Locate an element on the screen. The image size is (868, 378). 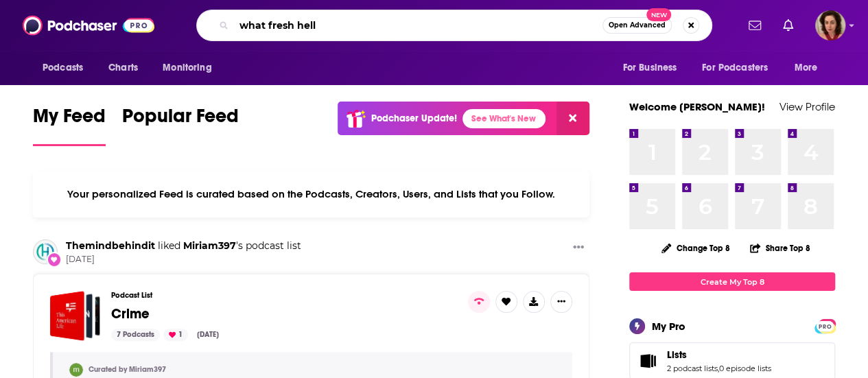
span: Open Advanced is located at coordinates (637, 25).